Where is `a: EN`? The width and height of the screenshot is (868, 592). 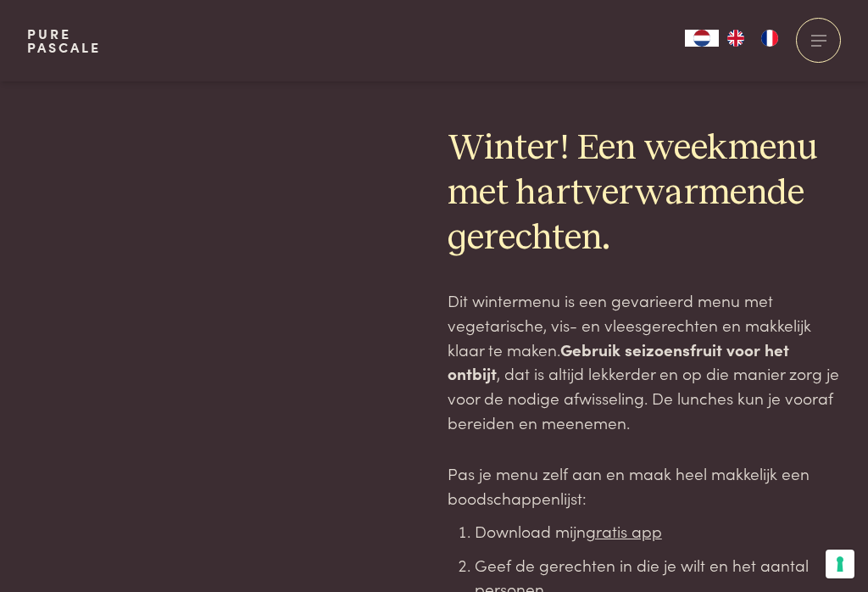
a: EN is located at coordinates (736, 38).